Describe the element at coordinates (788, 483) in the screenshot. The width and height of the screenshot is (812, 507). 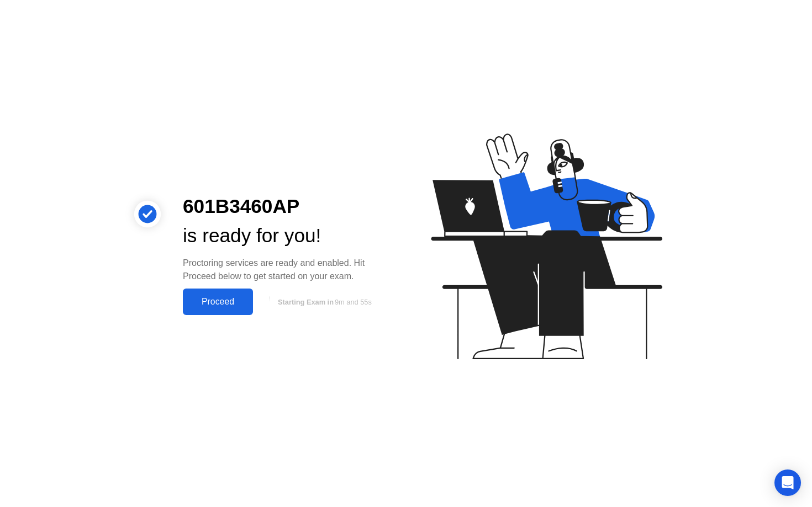
I see `div: Open Intercom Messenger` at that location.